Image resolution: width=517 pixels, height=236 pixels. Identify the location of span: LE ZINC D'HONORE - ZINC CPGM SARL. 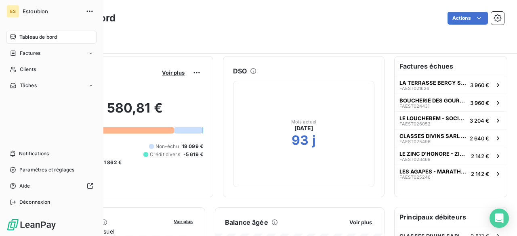
(433, 154).